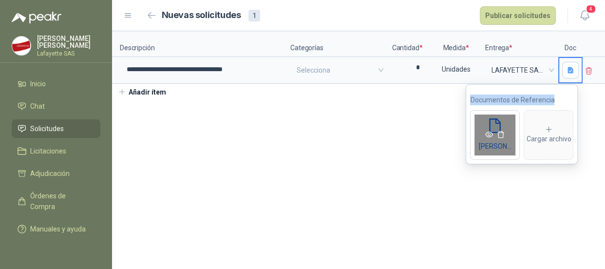 This screenshot has height=269, width=605. Describe the element at coordinates (56, 106) in the screenshot. I see `a: Chat` at that location.